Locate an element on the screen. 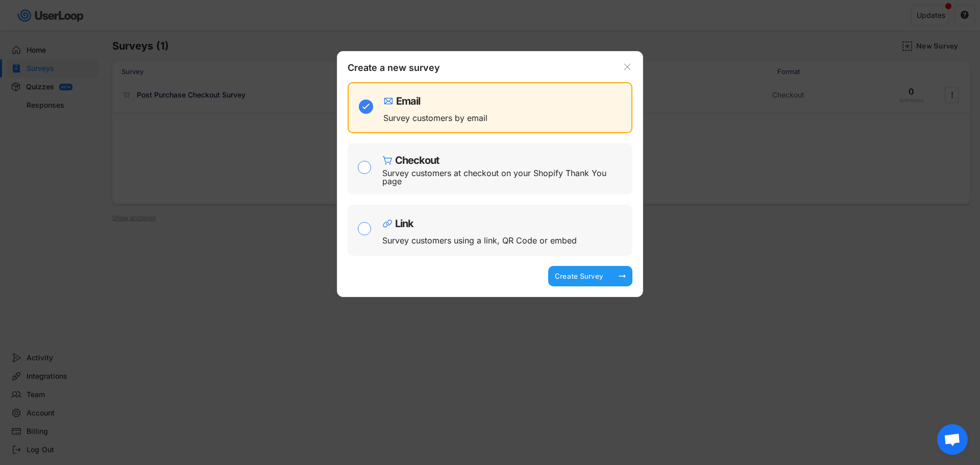 This screenshot has width=980, height=465. div: Create Survey is located at coordinates (579, 276).